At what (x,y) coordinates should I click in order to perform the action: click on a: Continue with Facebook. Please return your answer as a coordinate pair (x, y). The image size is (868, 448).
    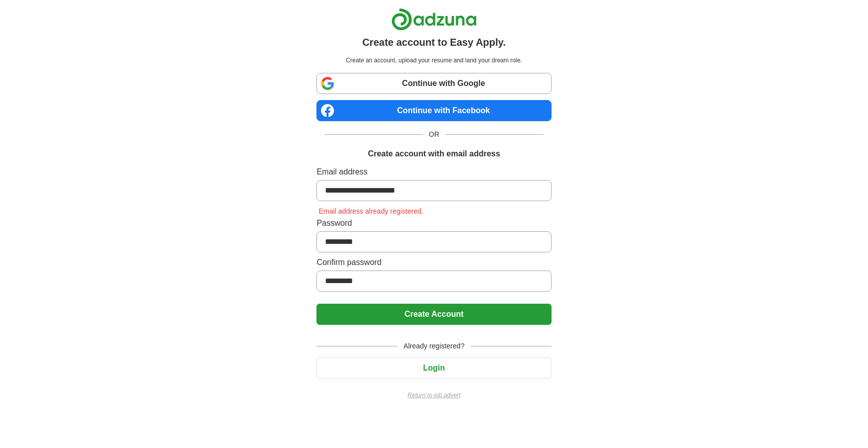
    Looking at the image, I should click on (434, 111).